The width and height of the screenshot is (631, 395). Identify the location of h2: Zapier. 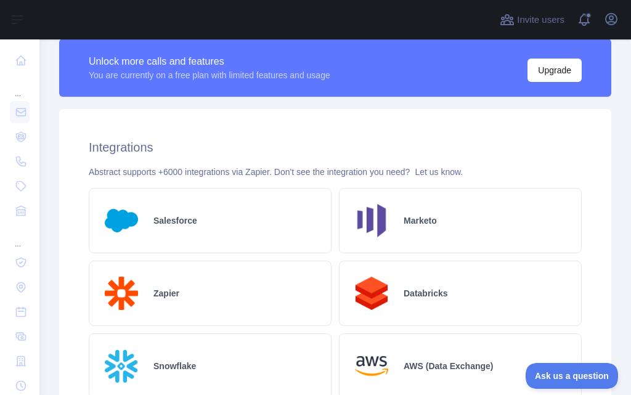
(166, 293).